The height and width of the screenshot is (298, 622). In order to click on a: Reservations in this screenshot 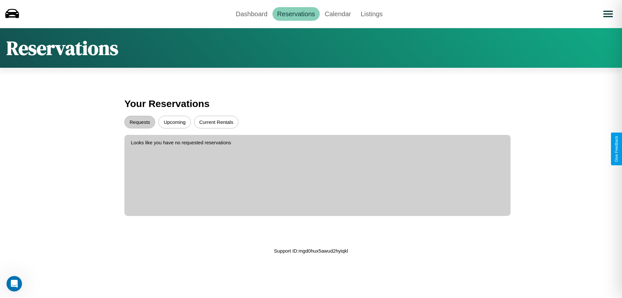, I will do `click(296, 14)`.